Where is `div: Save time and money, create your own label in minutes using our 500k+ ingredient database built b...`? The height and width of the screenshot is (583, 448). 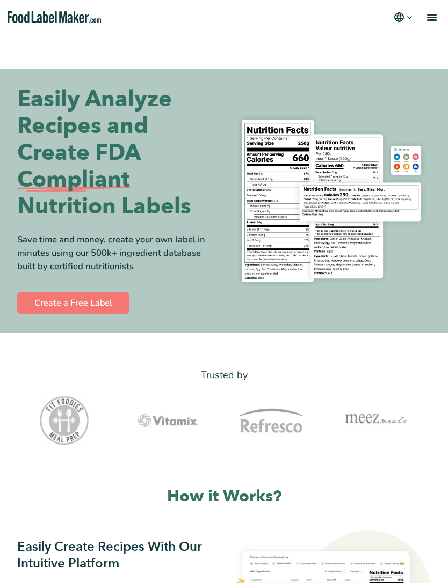
div: Save time and money, create your own label in minutes using our 500k+ ingredient database built b... is located at coordinates (116, 253).